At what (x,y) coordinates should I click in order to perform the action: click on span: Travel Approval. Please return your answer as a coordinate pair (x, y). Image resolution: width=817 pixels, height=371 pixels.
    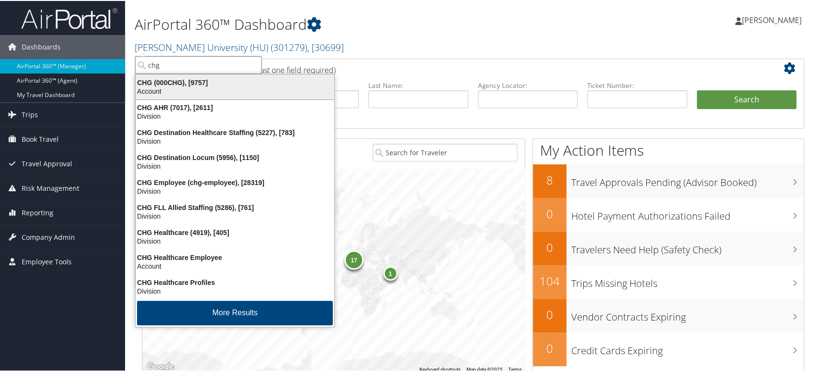
    Looking at the image, I should click on (47, 163).